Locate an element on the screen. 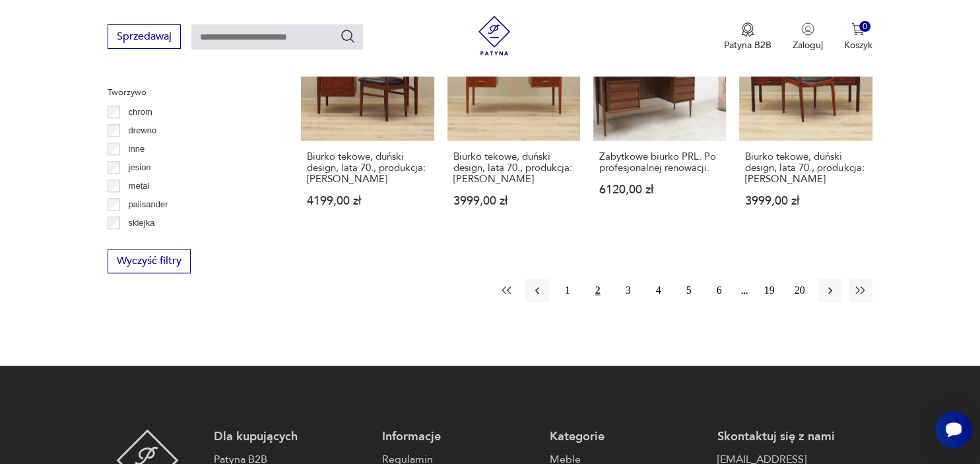  button: 5 is located at coordinates (689, 290).